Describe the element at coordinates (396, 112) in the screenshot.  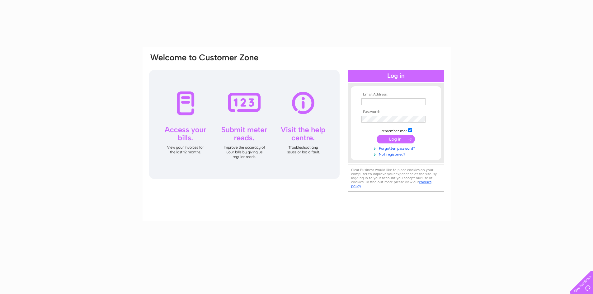
I see `th: Password:` at that location.